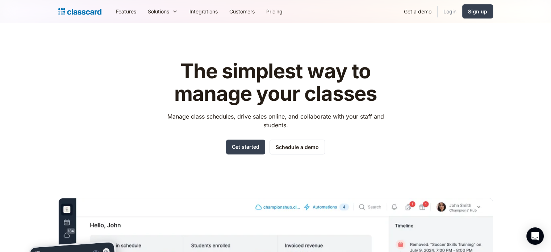  What do you see at coordinates (80, 12) in the screenshot?
I see `a: home` at bounding box center [80, 12].